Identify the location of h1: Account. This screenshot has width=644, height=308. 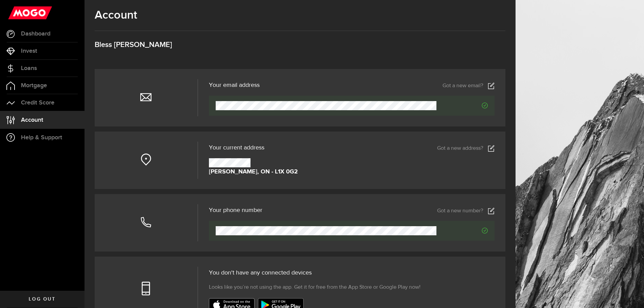
(300, 15).